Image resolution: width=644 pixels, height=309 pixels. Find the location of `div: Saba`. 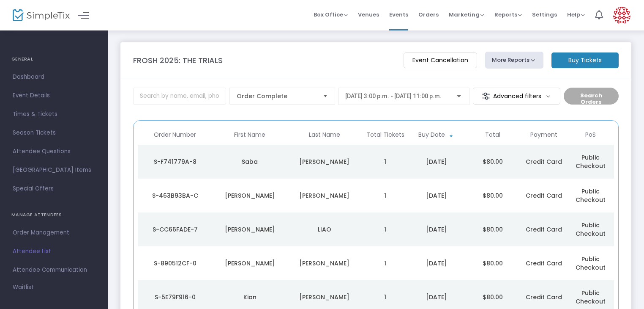

div: Saba is located at coordinates (250, 162).